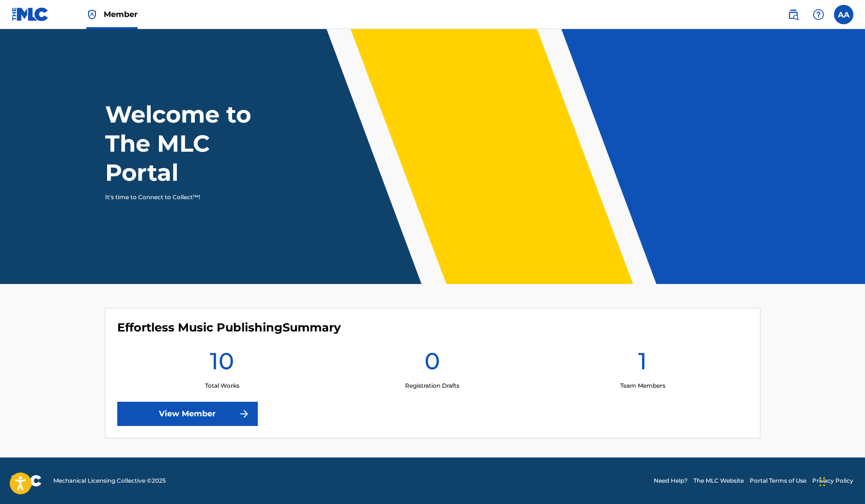 Image resolution: width=865 pixels, height=504 pixels. I want to click on h4: Effortless Music Publishing, so click(229, 328).